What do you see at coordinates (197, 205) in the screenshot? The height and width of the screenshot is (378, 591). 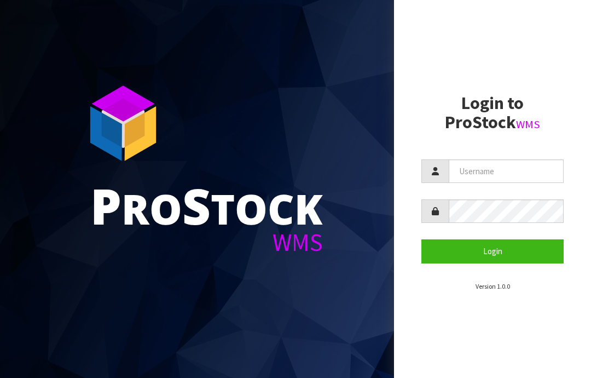 I see `span: S` at bounding box center [197, 205].